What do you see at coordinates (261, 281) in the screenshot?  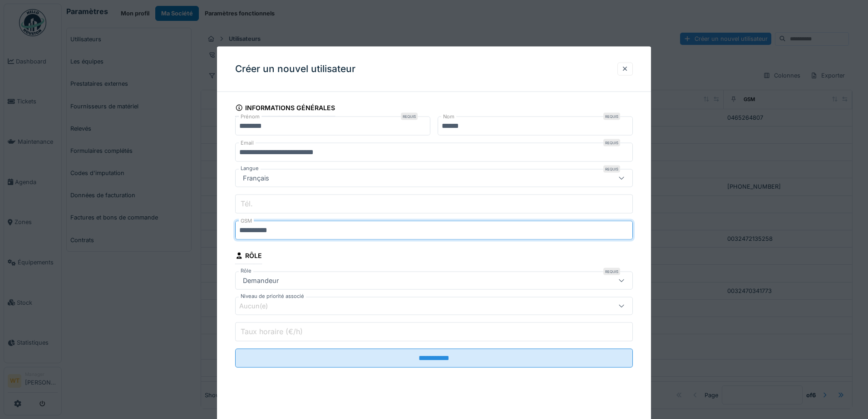 I see `div: Demandeur` at bounding box center [261, 281].